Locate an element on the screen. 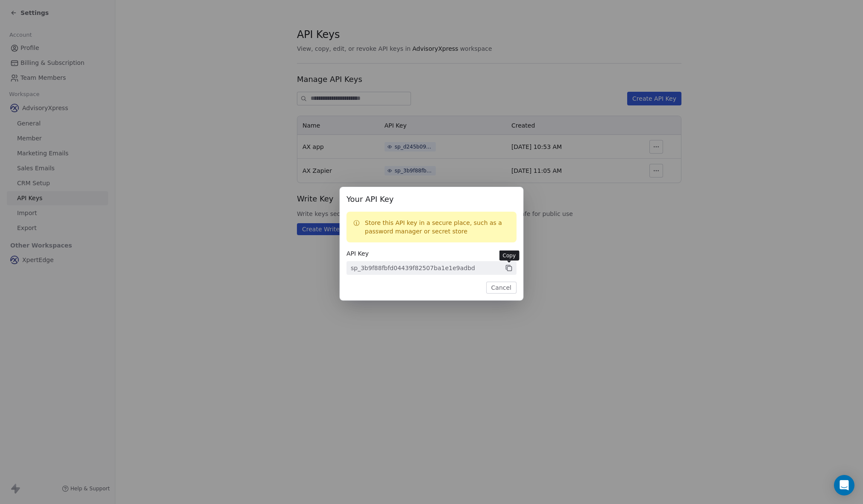  p: Copy is located at coordinates (509, 256).